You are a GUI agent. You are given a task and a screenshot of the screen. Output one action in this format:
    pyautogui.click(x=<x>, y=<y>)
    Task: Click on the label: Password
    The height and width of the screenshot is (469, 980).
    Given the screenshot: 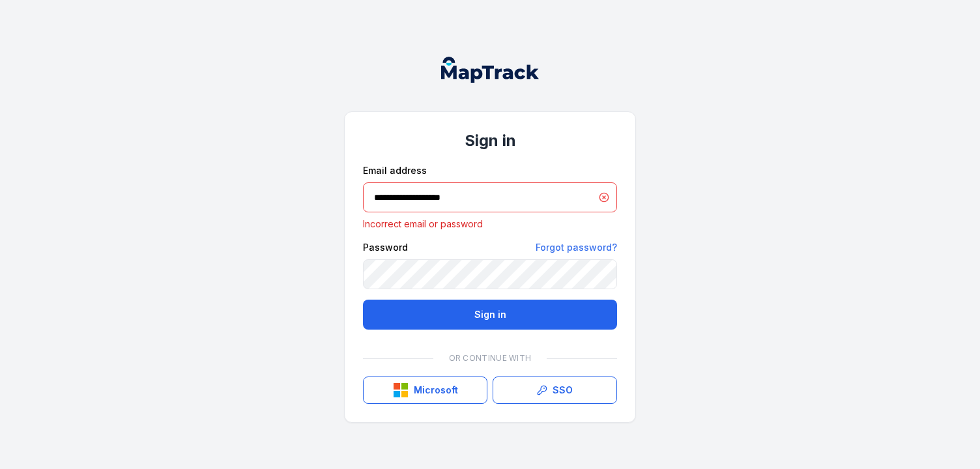 What is the action you would take?
    pyautogui.click(x=386, y=247)
    